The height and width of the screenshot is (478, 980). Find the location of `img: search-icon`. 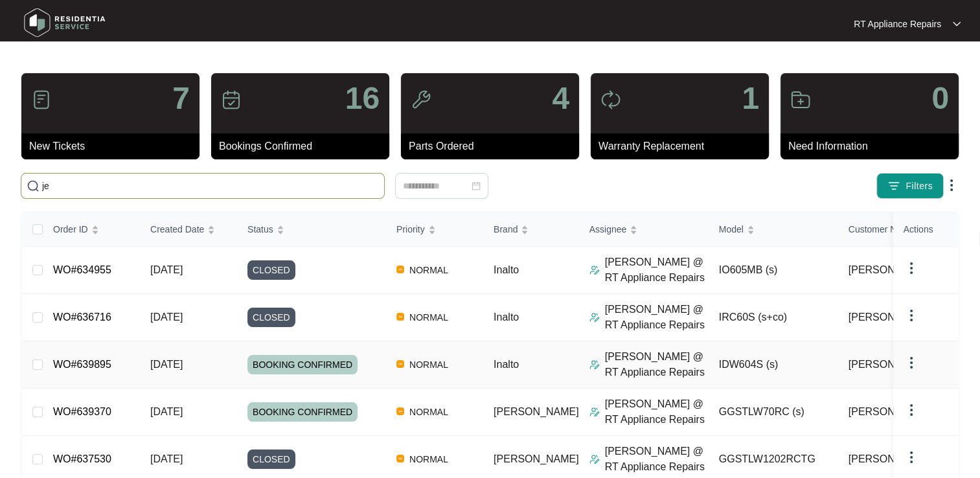

img: search-icon is located at coordinates (33, 186).